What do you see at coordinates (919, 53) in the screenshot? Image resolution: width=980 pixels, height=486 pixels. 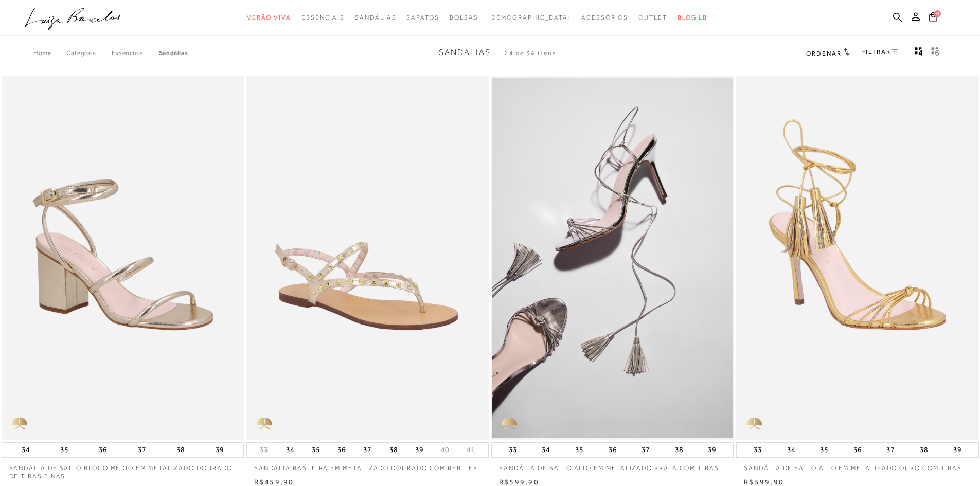 I see `button: Mostrar 4 produtos por linha` at bounding box center [919, 53].